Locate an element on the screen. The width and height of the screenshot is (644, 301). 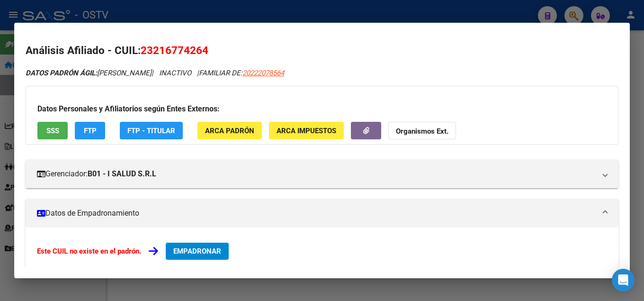
button: FTP is located at coordinates (90, 130).